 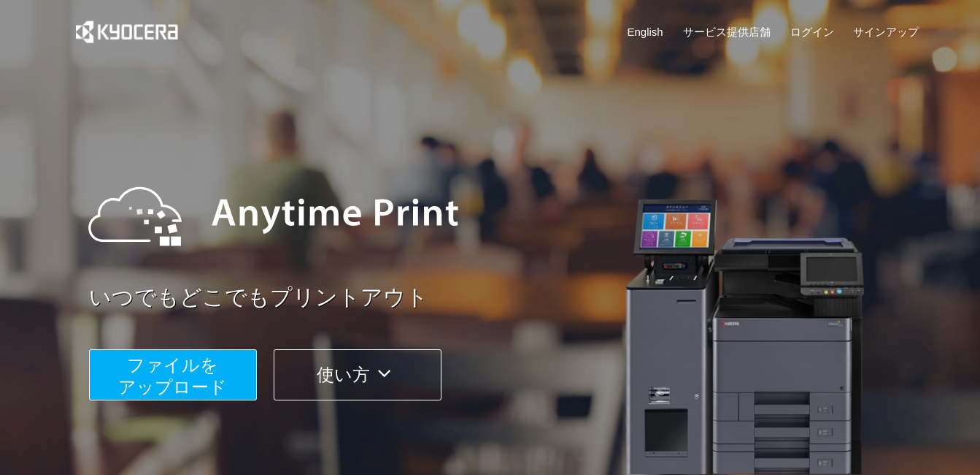 I want to click on span: ファイルを ​​アップロード, so click(x=172, y=375).